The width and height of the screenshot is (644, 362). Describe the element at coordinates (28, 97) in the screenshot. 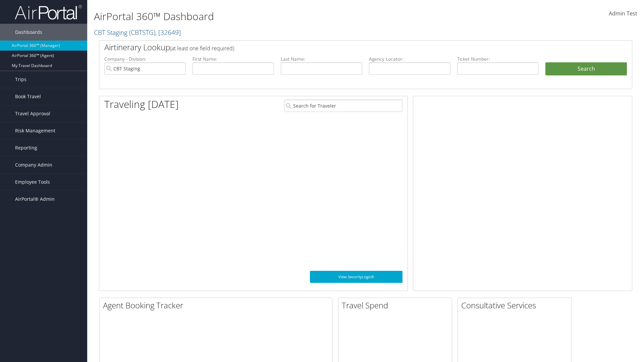

I see `span: Book Travel` at that location.